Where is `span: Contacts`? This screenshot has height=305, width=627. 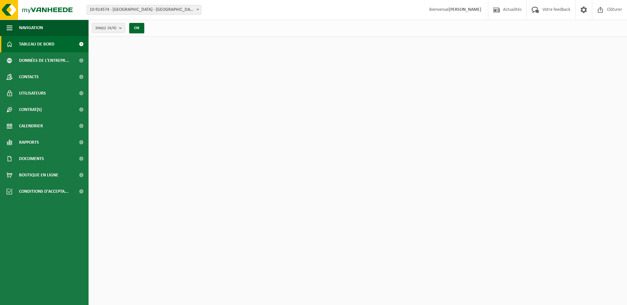
span: Contacts is located at coordinates (29, 77).